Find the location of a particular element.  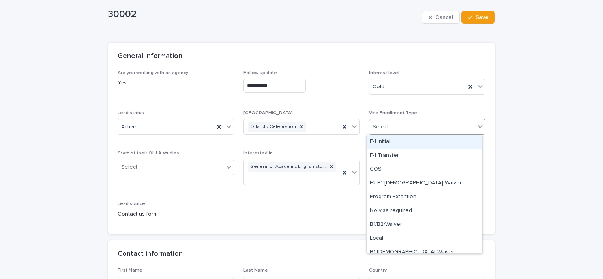

p: 30002 is located at coordinates (263, 14).